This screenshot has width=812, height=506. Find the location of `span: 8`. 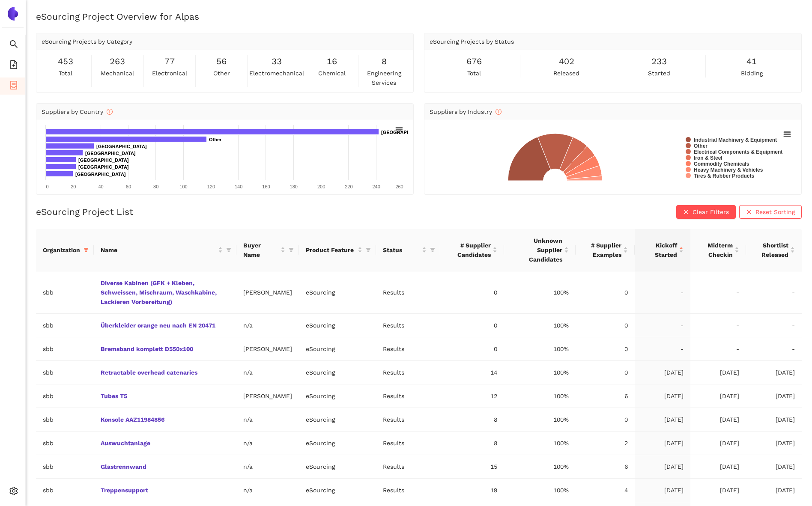

span: 8 is located at coordinates (384, 61).